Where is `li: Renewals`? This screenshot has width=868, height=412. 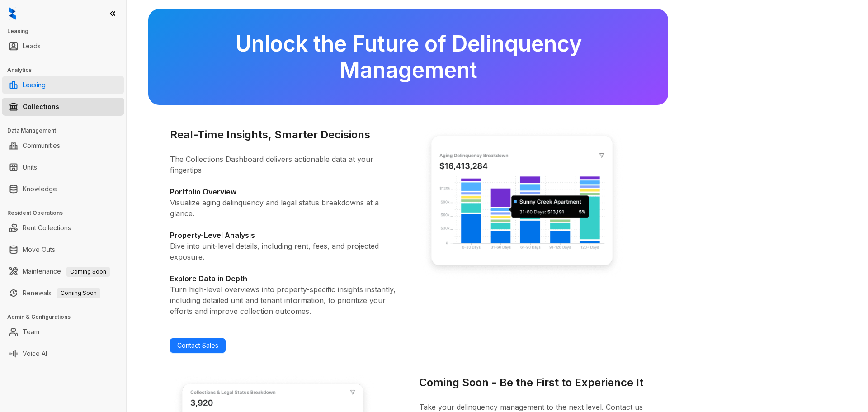 li: Renewals is located at coordinates (63, 293).